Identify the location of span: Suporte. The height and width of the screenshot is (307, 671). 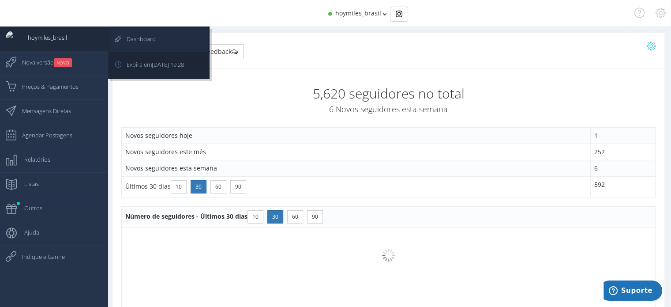
(33, 10).